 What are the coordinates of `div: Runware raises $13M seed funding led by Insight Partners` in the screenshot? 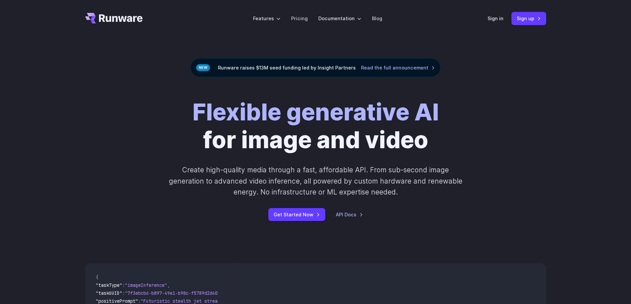 It's located at (315, 68).